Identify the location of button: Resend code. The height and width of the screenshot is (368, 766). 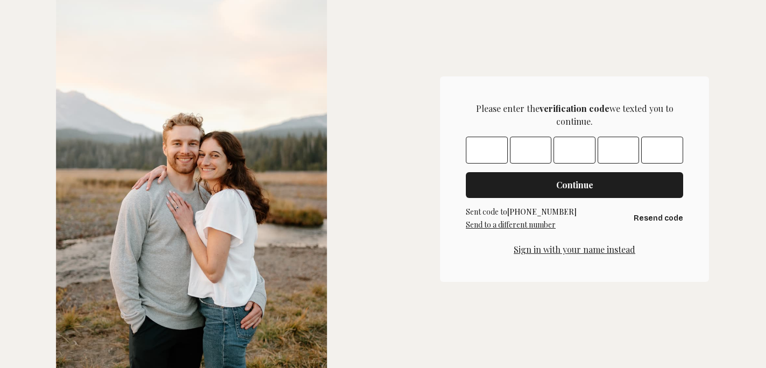
(659, 218).